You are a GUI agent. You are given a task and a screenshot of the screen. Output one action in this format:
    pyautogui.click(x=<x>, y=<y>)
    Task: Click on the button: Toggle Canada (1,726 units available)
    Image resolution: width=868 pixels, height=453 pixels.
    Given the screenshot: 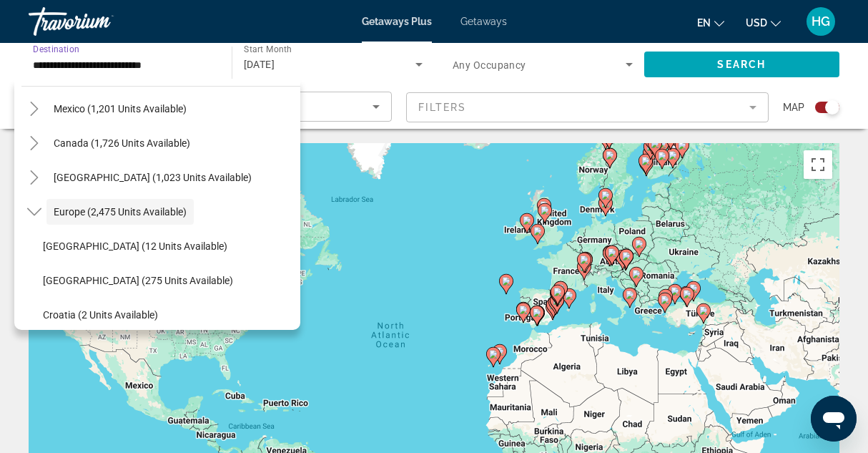 What is the action you would take?
    pyautogui.click(x=34, y=144)
    